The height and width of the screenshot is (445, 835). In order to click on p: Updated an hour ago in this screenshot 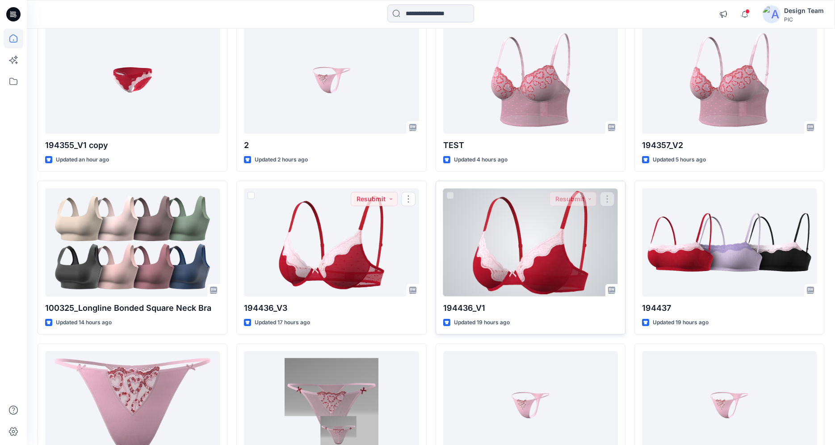, I will do `click(82, 160)`.